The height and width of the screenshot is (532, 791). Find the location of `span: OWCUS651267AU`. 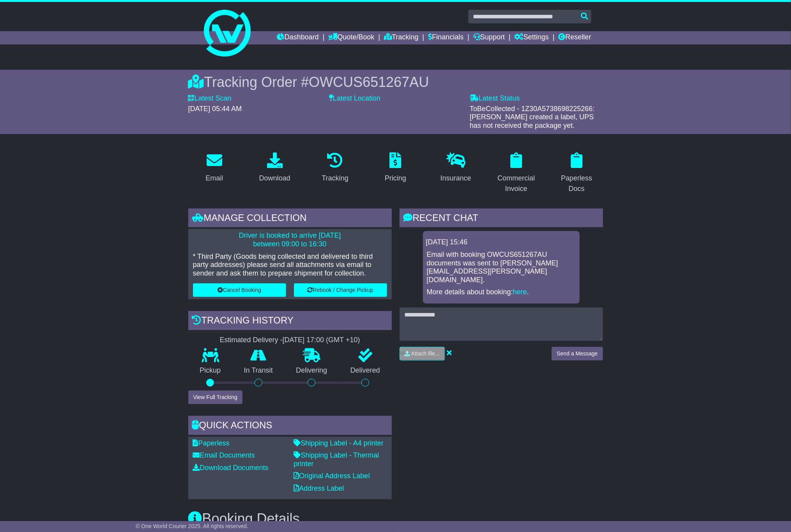

span: OWCUS651267AU is located at coordinates (369, 81).